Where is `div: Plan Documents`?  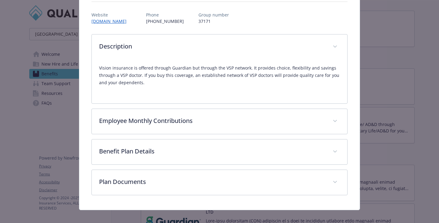 div: Plan Documents is located at coordinates (220, 182).